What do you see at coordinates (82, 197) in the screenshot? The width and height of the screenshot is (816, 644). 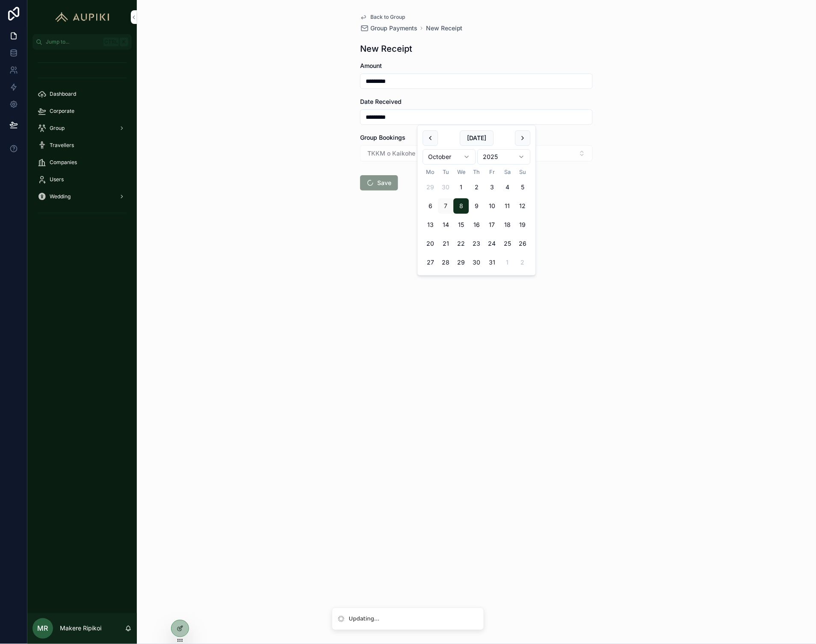 I see `a: Wedding` at bounding box center [82, 197].